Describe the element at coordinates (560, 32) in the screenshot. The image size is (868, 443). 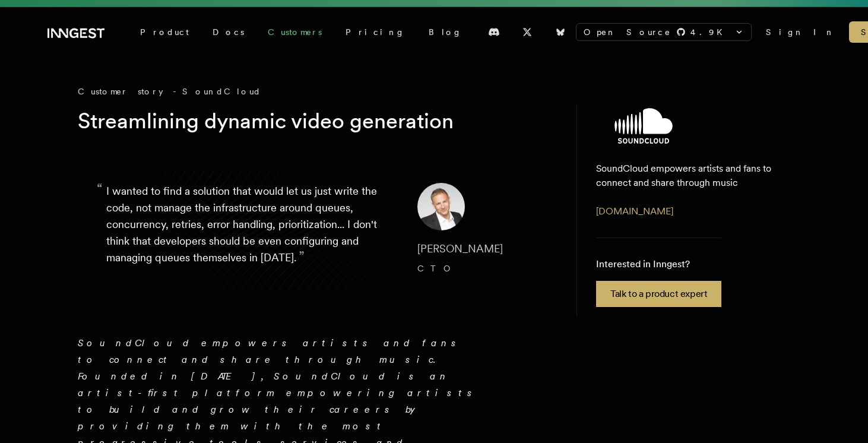
I see `a: Bluesky` at that location.